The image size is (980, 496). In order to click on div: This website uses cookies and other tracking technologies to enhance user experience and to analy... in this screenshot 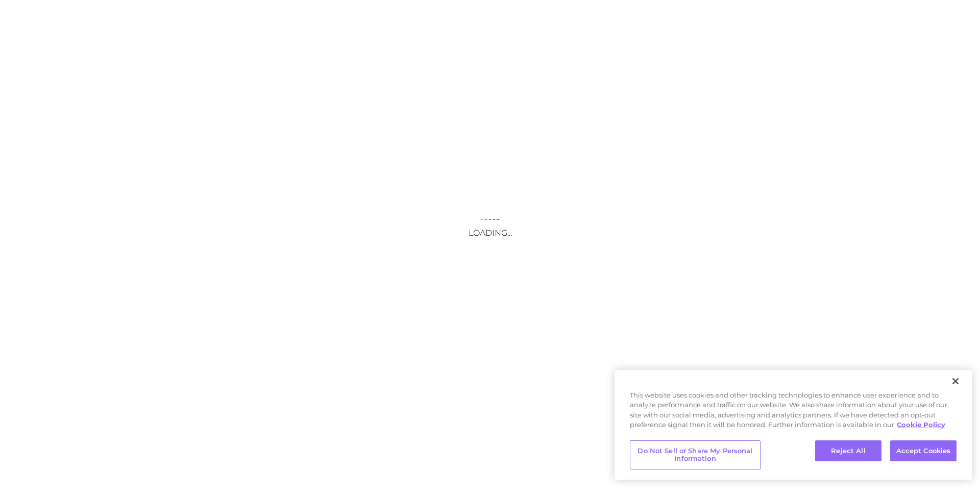, I will do `click(793, 412)`.